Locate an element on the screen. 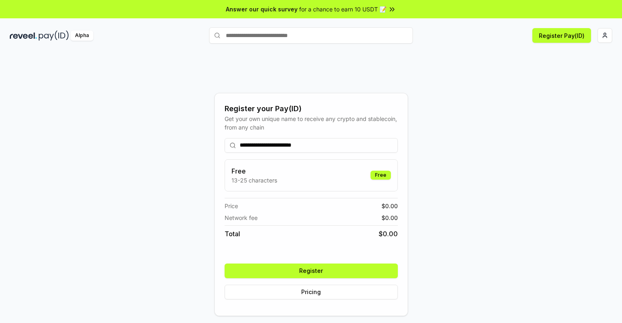 The width and height of the screenshot is (622, 323). span: Price is located at coordinates (231, 206).